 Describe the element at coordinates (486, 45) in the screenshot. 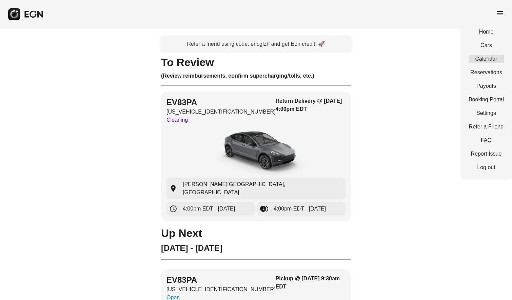

I see `a: Cars` at that location.